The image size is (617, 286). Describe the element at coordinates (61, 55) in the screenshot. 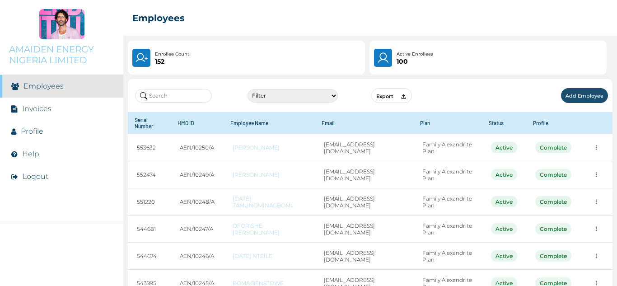

I see `p: AMAIDEN ENERGY NIGERIA LIMITED` at that location.